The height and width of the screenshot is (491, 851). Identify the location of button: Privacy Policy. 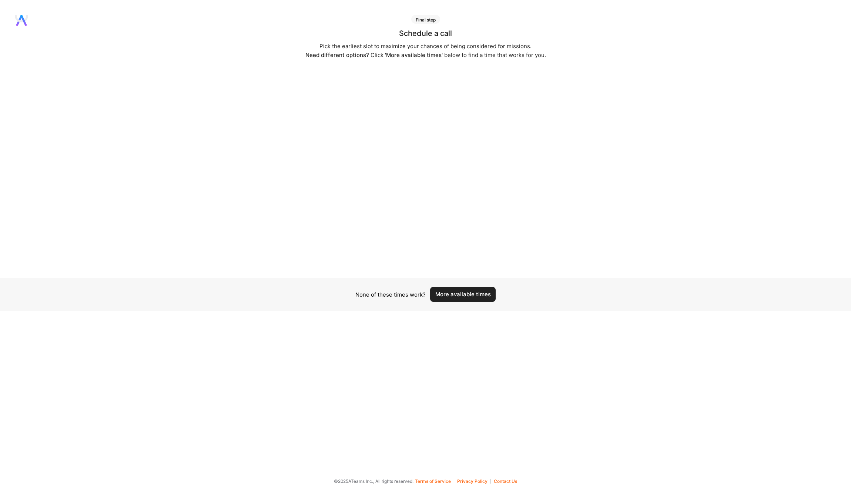
(474, 481).